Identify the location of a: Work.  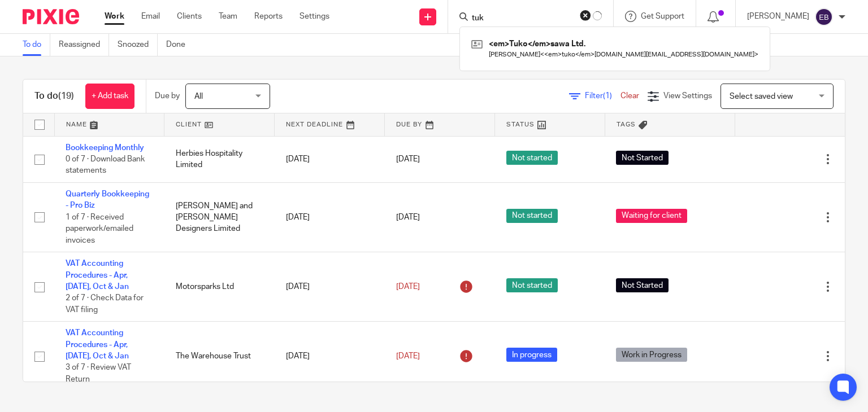
(114, 16).